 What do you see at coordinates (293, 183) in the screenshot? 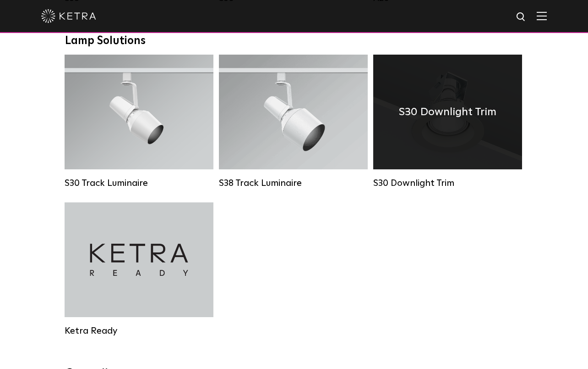
I see `div: S38 Track Luminaire` at bounding box center [293, 183].